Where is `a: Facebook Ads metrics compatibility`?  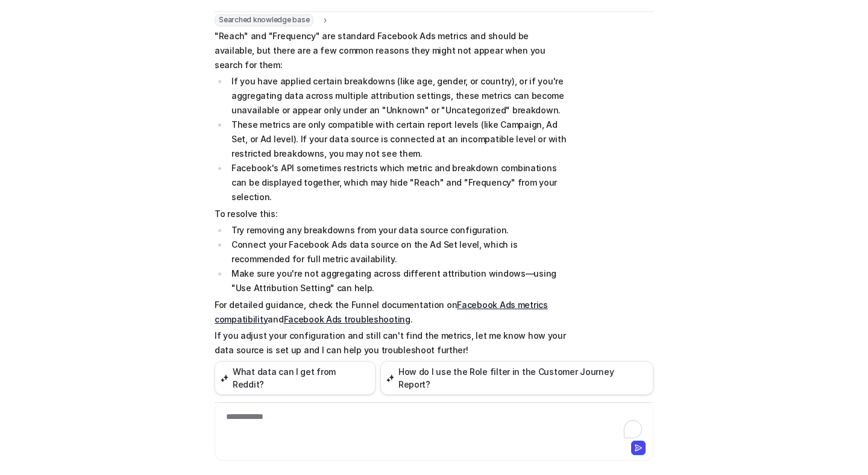
a: Facebook Ads metrics compatibility is located at coordinates (381, 312).